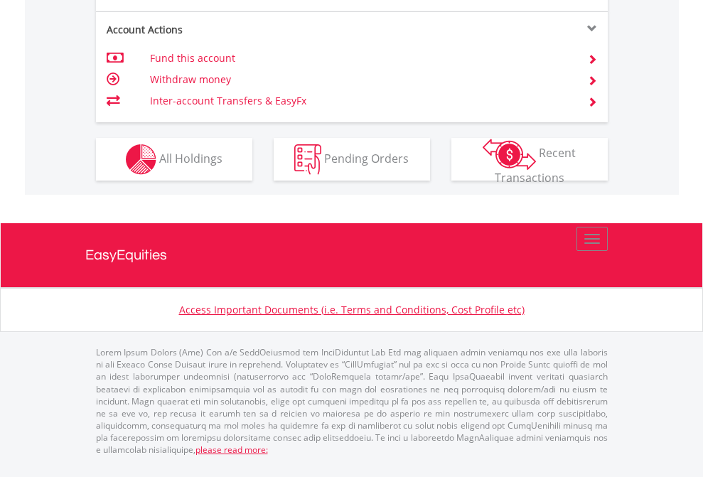 This screenshot has height=477, width=703. I want to click on td: Inter-account Transfers & EasyFx, so click(360, 101).